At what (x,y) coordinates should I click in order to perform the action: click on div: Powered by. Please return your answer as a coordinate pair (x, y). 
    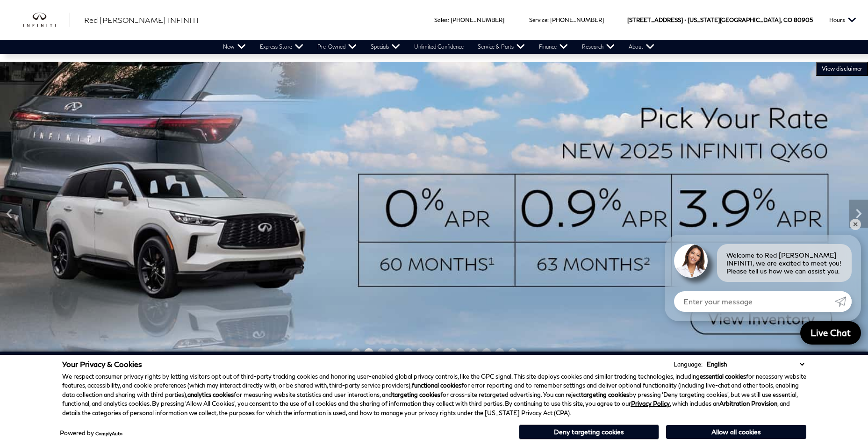
    Looking at the image, I should click on (91, 433).